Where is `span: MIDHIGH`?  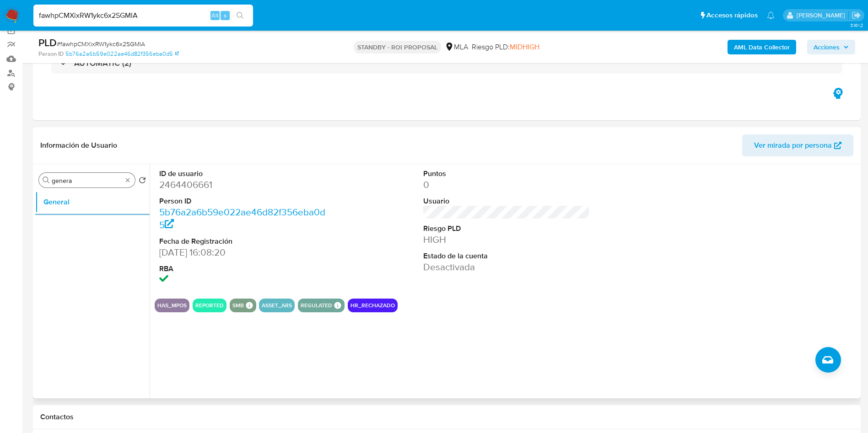 span: MIDHIGH is located at coordinates (524, 46).